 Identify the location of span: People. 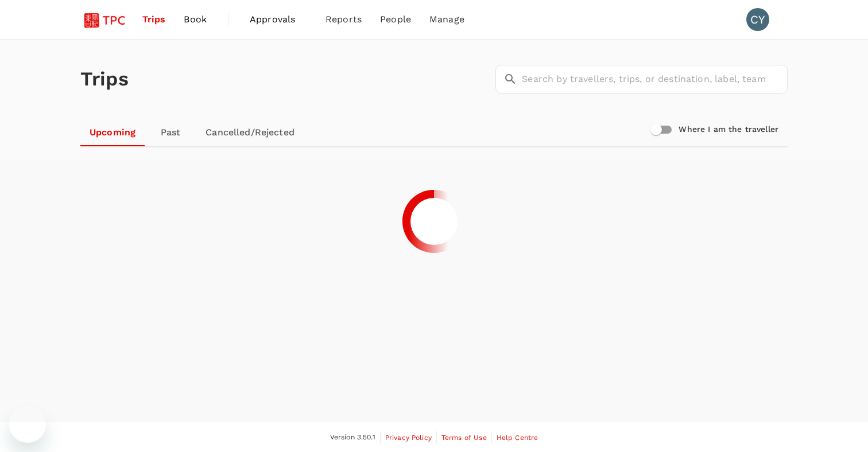
(395, 20).